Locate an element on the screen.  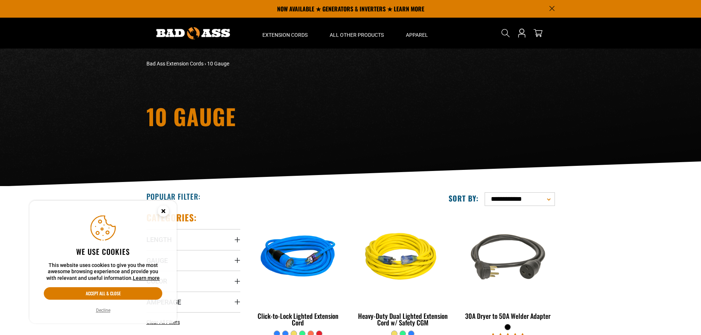
a: Learn more is located at coordinates (146, 278).